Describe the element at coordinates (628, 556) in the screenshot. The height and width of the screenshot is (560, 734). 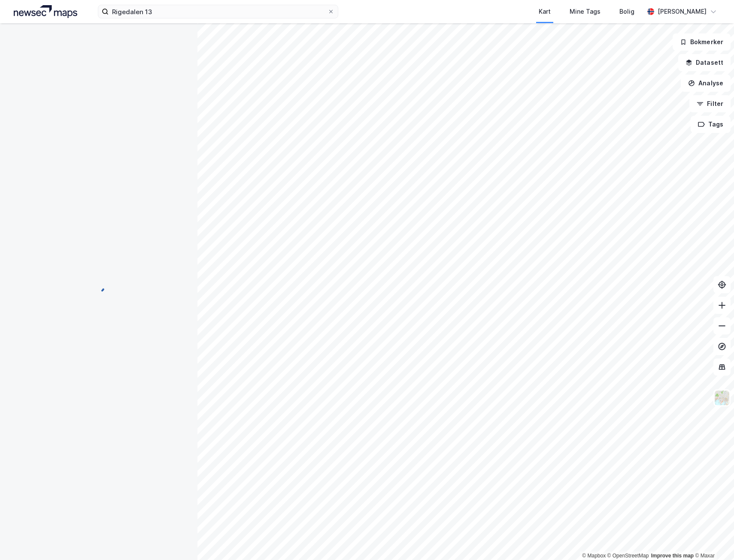
I see `a: OpenStreetMap` at that location.